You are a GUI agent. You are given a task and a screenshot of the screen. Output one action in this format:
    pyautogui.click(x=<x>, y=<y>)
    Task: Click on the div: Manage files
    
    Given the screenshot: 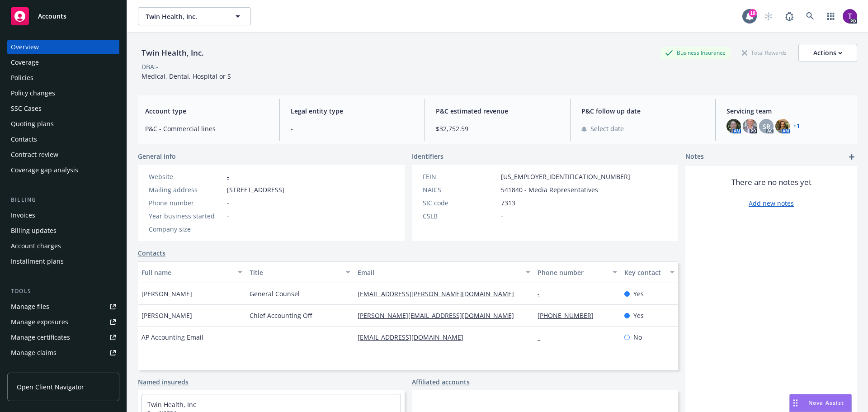 What is the action you would take?
    pyautogui.click(x=30, y=307)
    